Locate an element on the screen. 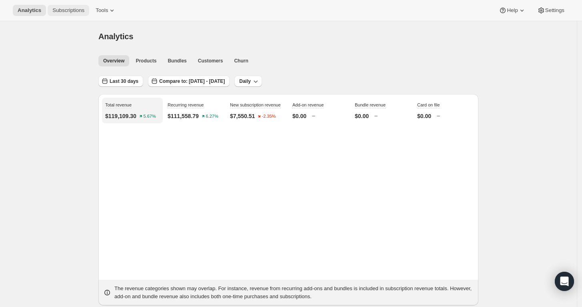 This screenshot has height=307, width=582. span: Products is located at coordinates (146, 61).